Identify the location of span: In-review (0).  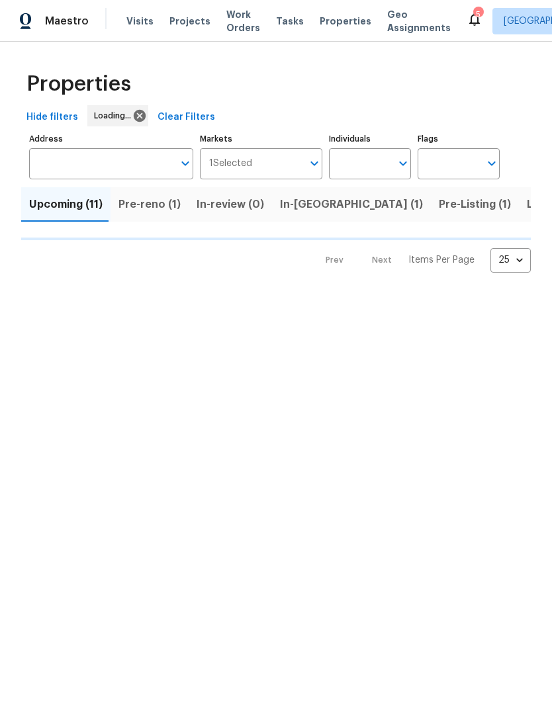
(230, 204).